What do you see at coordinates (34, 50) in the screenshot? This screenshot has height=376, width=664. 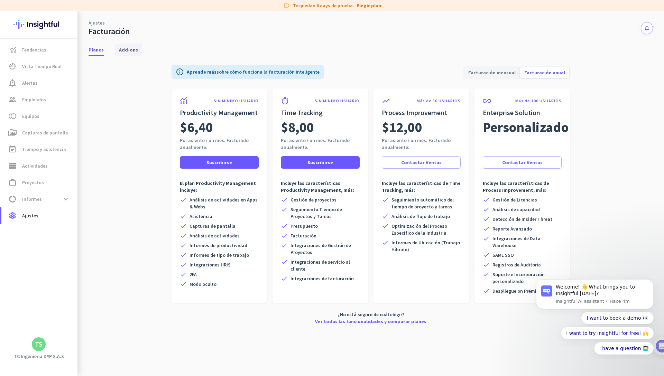 I see `span: Tendencias` at bounding box center [34, 50].